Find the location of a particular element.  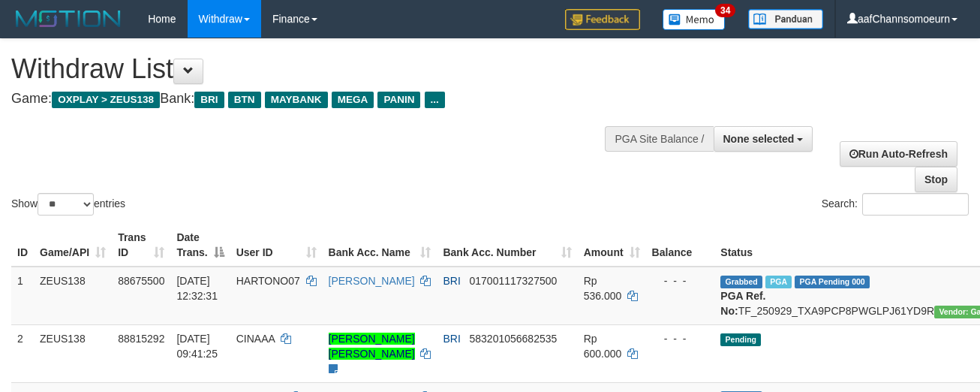

span: Pending is located at coordinates (741, 339).